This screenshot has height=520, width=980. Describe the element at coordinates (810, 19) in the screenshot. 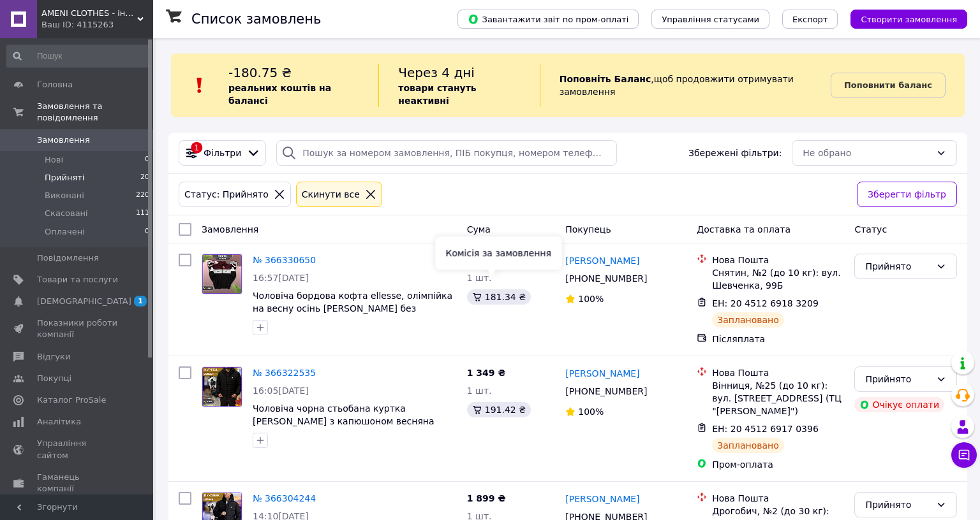

I see `span: Експорт` at that location.